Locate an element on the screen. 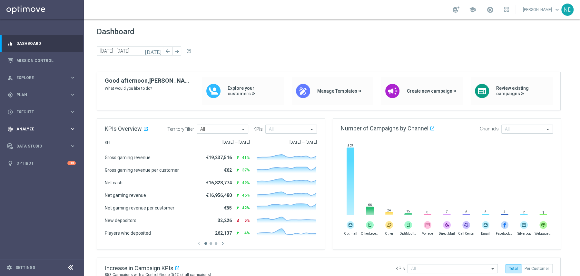 This screenshot has width=580, height=276. div: Optibot is located at coordinates (42, 163).